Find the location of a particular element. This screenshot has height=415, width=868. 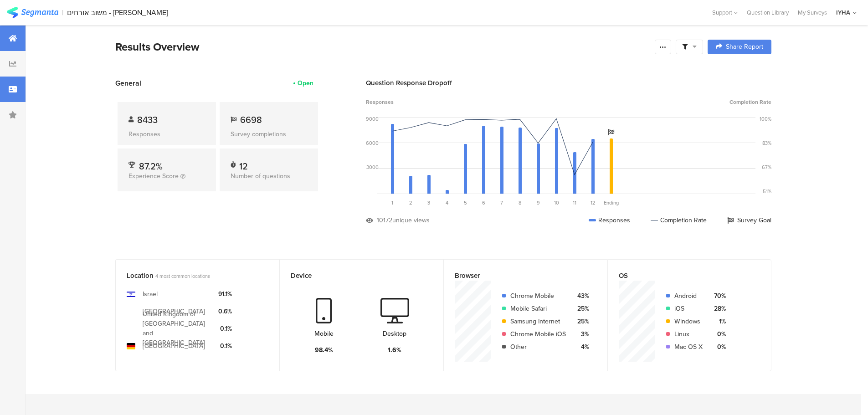

div: Ending is located at coordinates (611, 203).